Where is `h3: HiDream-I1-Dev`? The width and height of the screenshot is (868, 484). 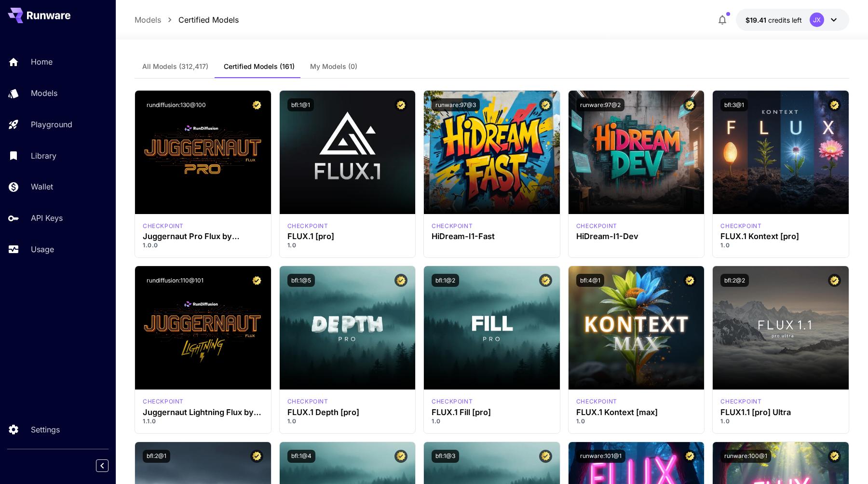 h3: HiDream-I1-Dev is located at coordinates (637, 236).